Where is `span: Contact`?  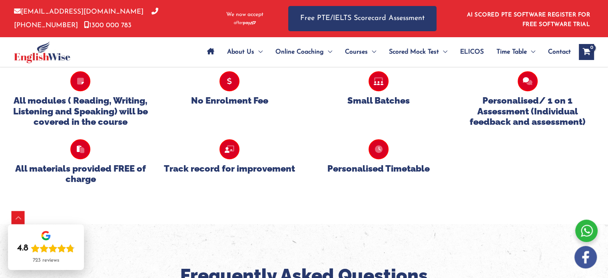 span: Contact is located at coordinates (559, 52).